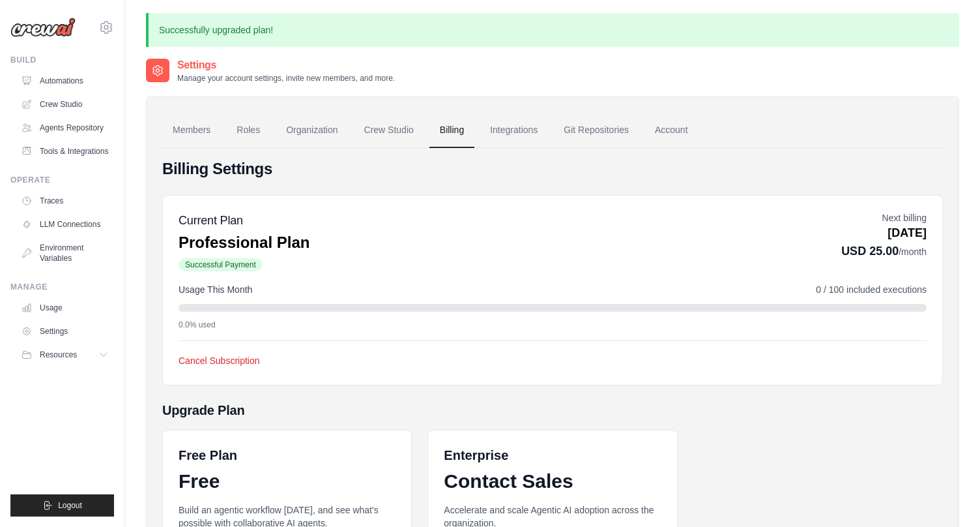 This screenshot has height=527, width=980. Describe the element at coordinates (64, 308) in the screenshot. I see `a: Usage` at that location.